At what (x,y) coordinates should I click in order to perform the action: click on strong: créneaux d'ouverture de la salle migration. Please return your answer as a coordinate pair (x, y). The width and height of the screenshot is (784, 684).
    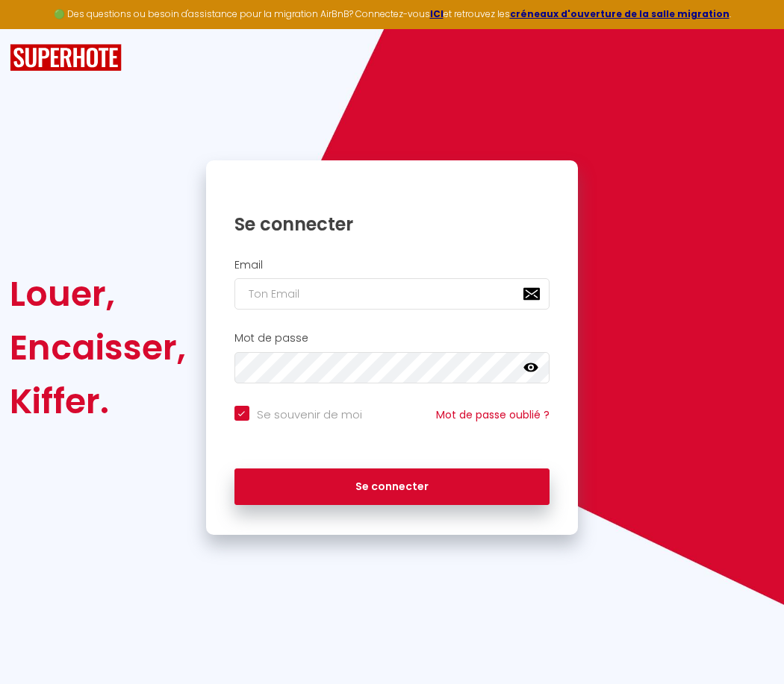
    Looking at the image, I should click on (620, 14).